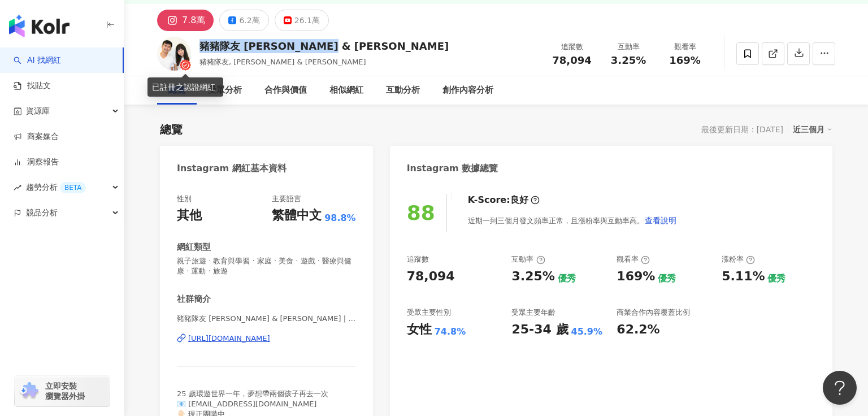  What do you see at coordinates (660, 220) in the screenshot?
I see `span: 查看說明` at bounding box center [660, 220].